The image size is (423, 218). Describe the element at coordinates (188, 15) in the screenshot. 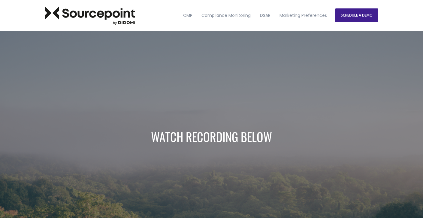

I see `a: CMP` at that location.